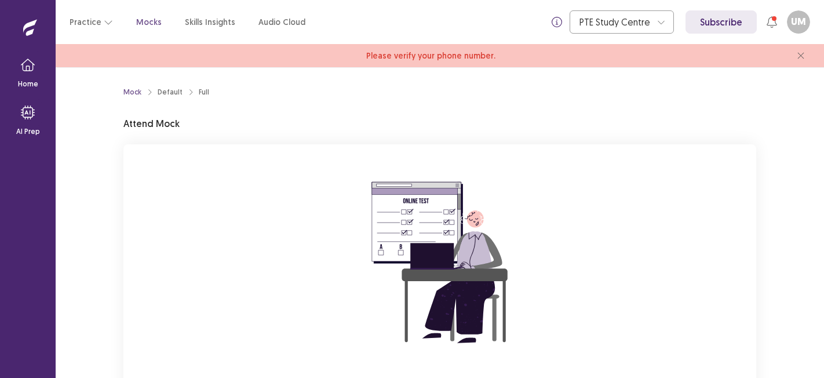 The width and height of the screenshot is (824, 378). Describe the element at coordinates (91, 22) in the screenshot. I see `button: Practice` at that location.